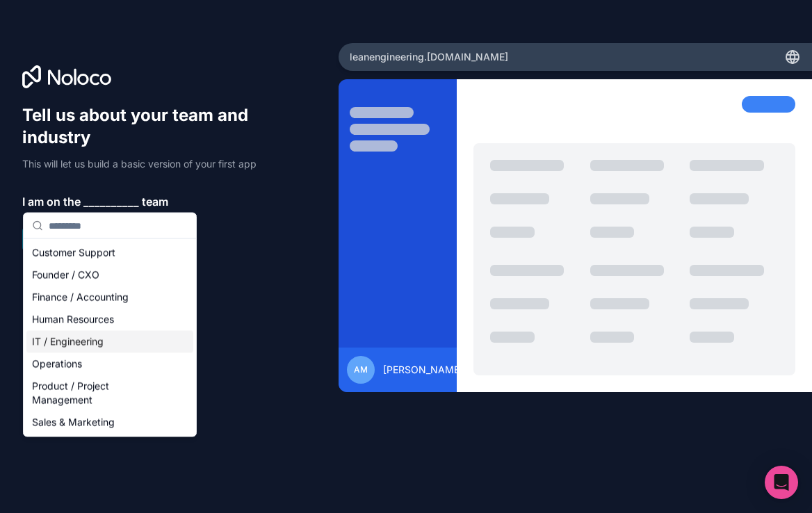 The width and height of the screenshot is (812, 513). Describe the element at coordinates (110, 298) in the screenshot. I see `div: Finance / Accounting` at that location.